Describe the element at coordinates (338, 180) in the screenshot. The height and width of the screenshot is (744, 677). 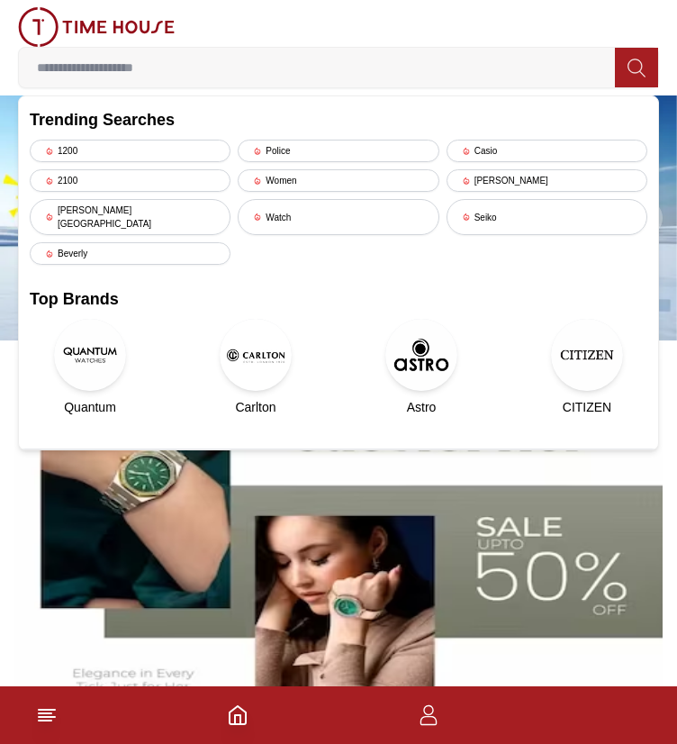
I see `div: Women` at that location.